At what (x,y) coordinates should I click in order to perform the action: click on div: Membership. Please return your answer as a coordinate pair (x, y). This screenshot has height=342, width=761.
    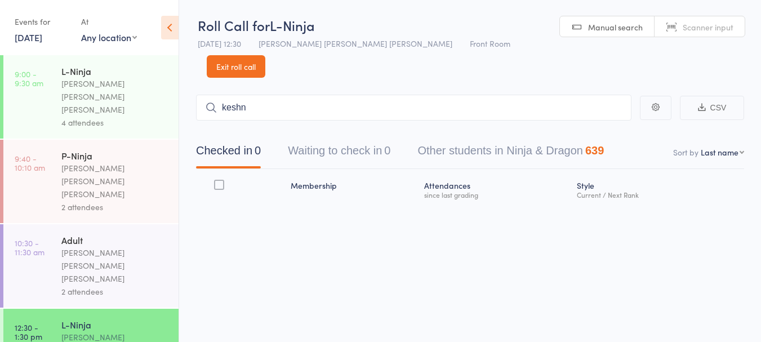
    Looking at the image, I should click on (352, 189).